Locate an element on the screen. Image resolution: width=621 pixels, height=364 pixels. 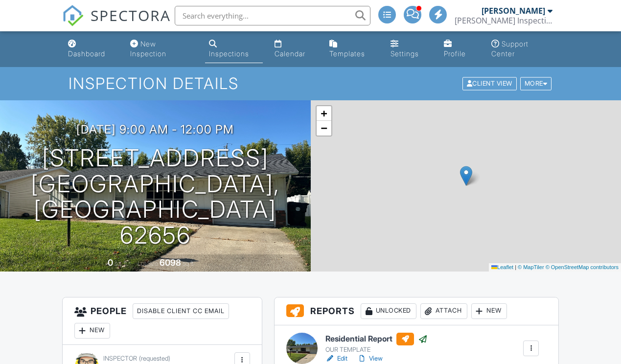
a: Zoom in is located at coordinates (324, 114).